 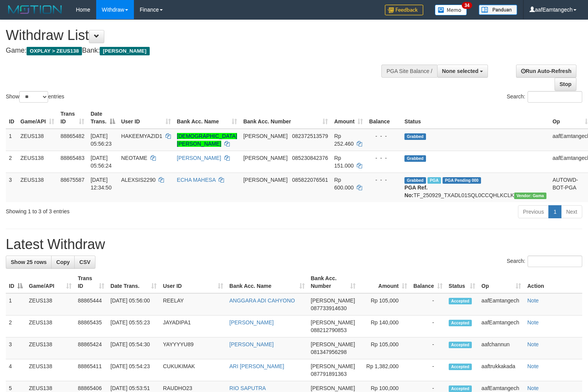 What do you see at coordinates (91, 349) in the screenshot?
I see `td: 88865424` at bounding box center [91, 349].